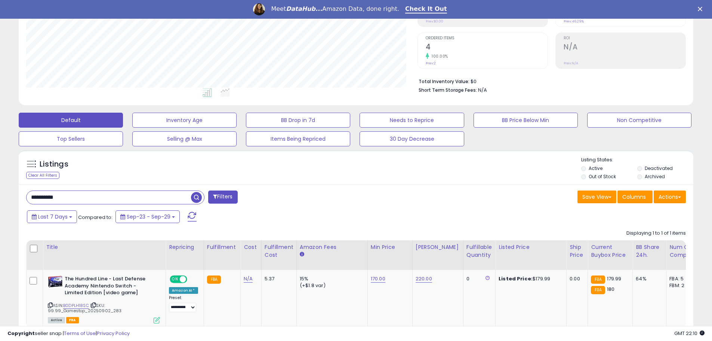 The image size is (712, 341). I want to click on button: Last 7 Days, so click(52, 216).